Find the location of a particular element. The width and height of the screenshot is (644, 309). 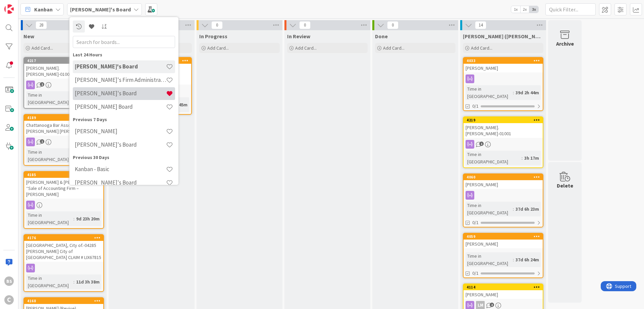

div: Last 24 Hours is located at coordinates (124, 55).